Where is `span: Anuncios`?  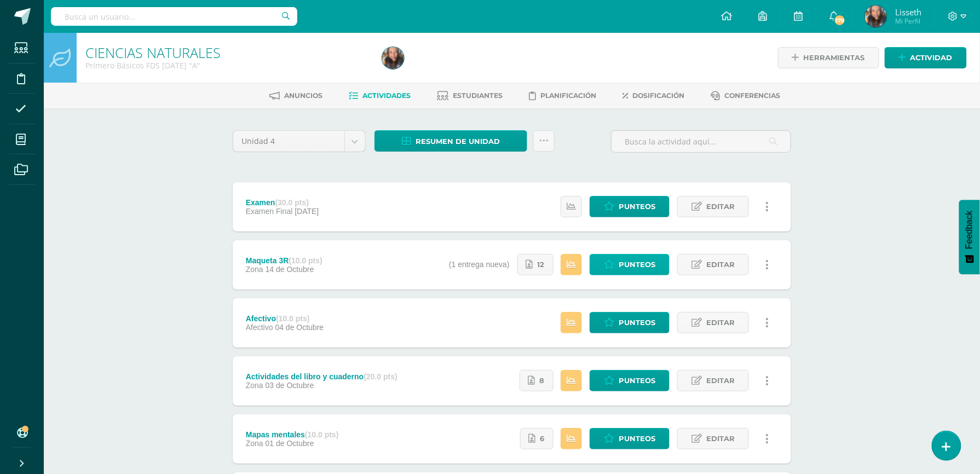 span: Anuncios is located at coordinates (304, 95).